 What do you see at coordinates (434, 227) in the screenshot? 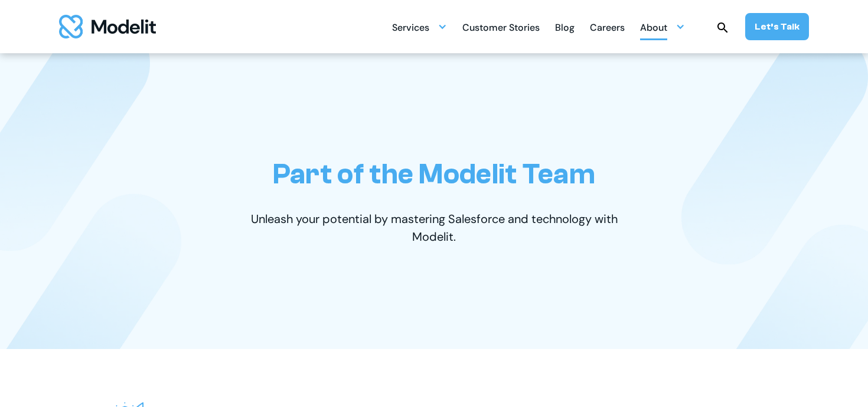
I see `p: Unleash your potential by mastering Salesforce and technology with Modelit.` at bounding box center [434, 227].